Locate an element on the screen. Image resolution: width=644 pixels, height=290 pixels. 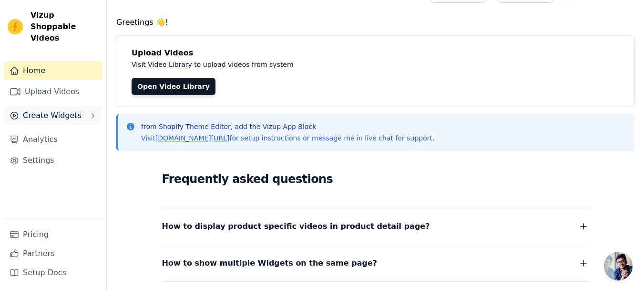
span: Create Widgets is located at coordinates (52, 115).